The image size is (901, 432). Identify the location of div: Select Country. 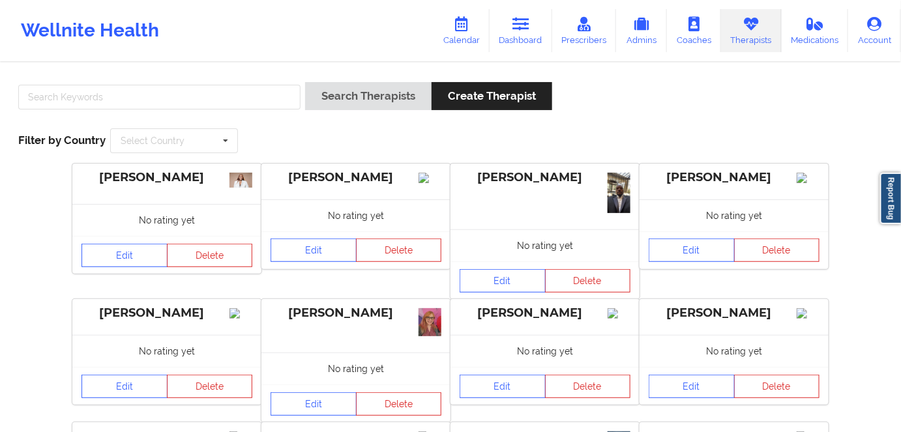
(153, 141).